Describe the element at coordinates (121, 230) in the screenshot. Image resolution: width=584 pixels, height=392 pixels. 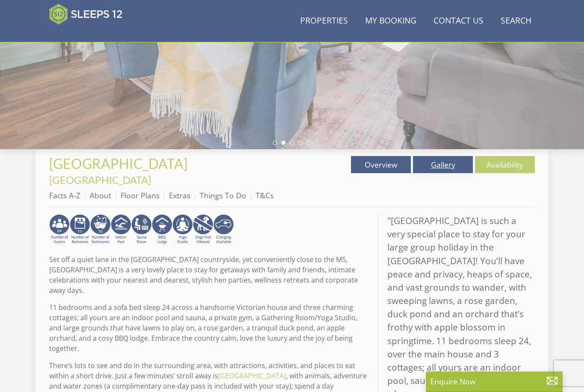
I see `img: AD_4nXei2dp4L7_L8OvME76Xy1PUX32_NMHbHVSts-g-ZAVb8bILrMcUKZI2vRNdEqfWP017x6NFeUMZMqnp0JYknAB97-jDN...` at that location.